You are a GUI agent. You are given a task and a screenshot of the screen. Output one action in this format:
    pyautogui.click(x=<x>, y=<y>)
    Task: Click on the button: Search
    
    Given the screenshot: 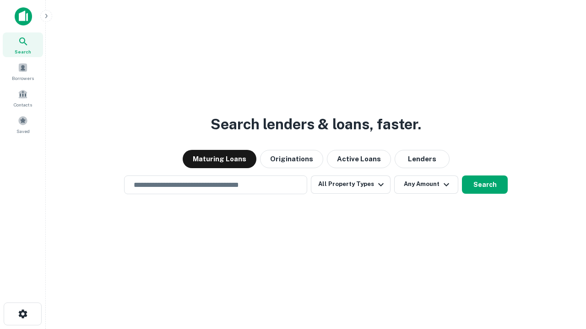 What is the action you would take?
    pyautogui.click(x=484, y=185)
    